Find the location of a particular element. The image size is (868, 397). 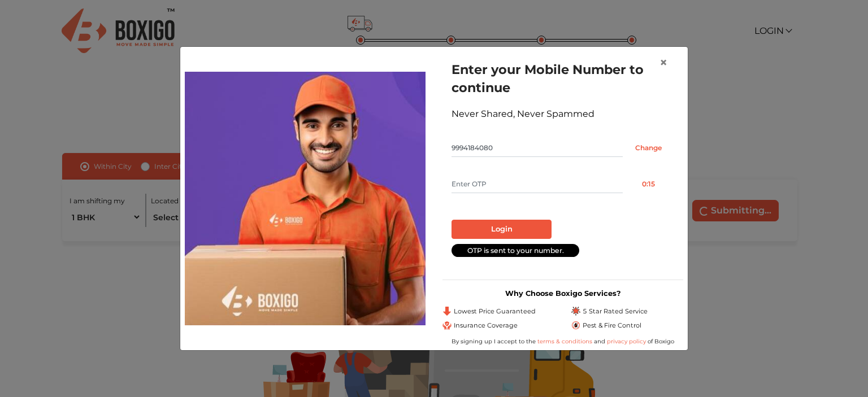

span: Pest & Fire Control is located at coordinates (612, 326).